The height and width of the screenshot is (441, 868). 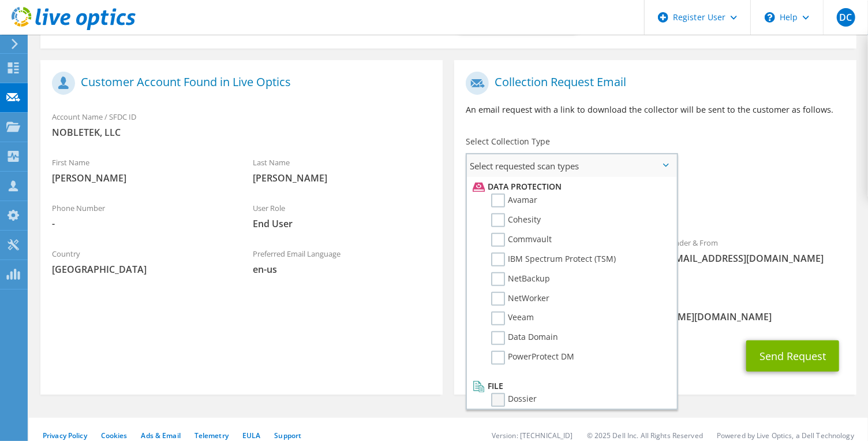 What do you see at coordinates (141, 261) in the screenshot?
I see `div: Country` at bounding box center [141, 261].